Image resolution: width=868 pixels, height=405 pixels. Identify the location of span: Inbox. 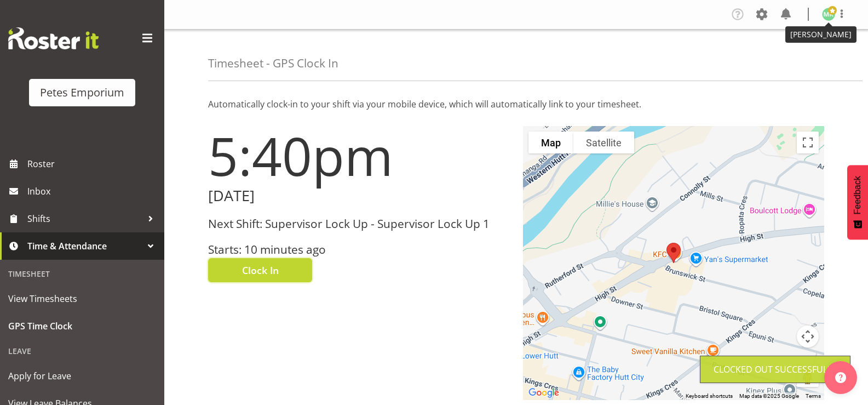
(93, 191).